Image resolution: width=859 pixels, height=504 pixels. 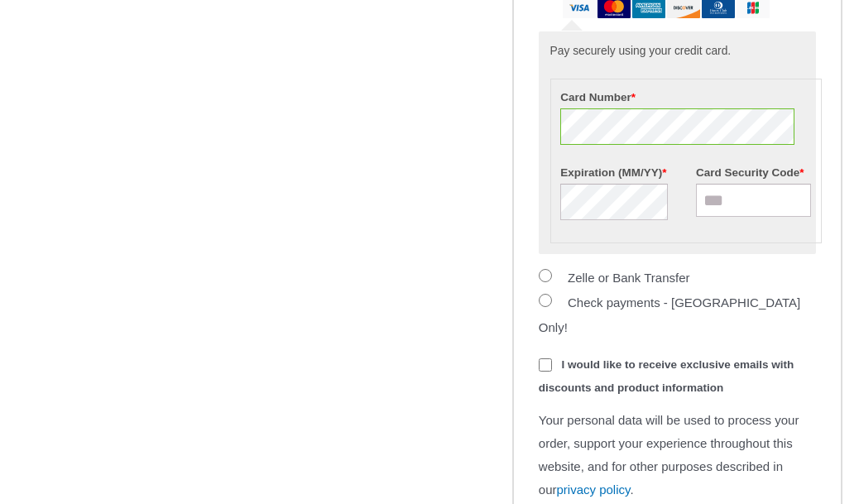 I want to click on p: Your personal data will be used to process your order, support your experience throughout this we..., so click(x=677, y=454).